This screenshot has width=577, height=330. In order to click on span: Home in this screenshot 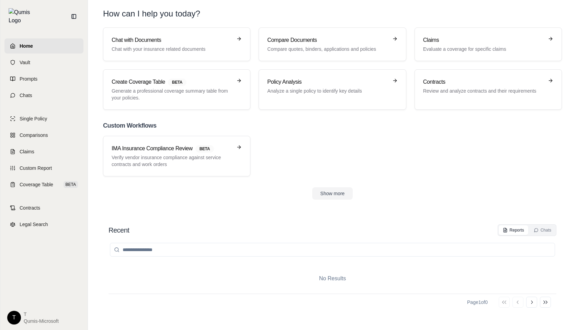, I will do `click(26, 46)`.